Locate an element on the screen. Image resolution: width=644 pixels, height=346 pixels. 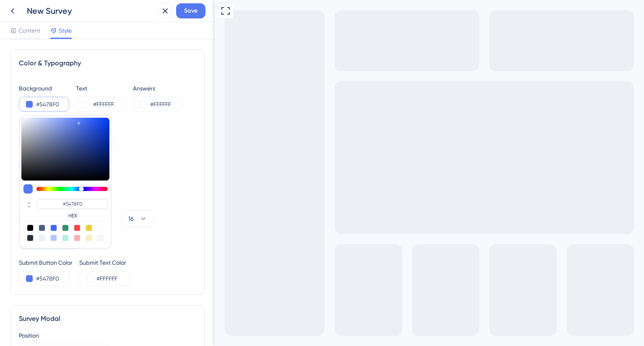
div: Submit Button Color is located at coordinates (46, 263).